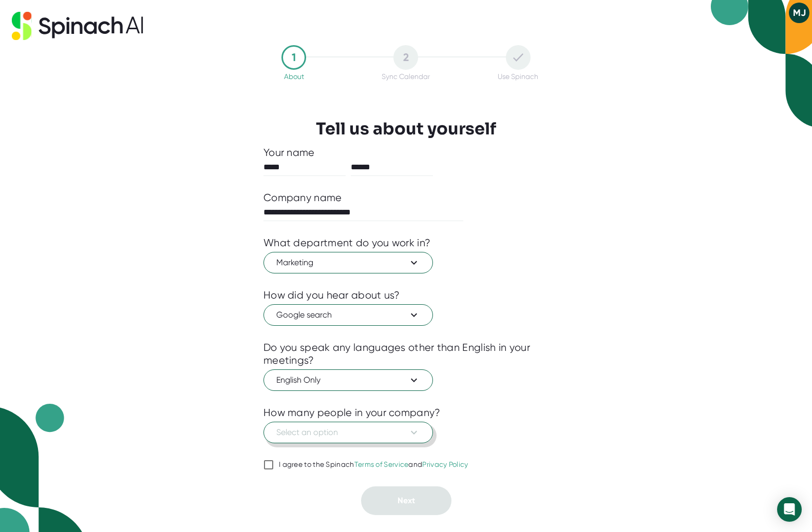 The width and height of the screenshot is (812, 532). Describe the element at coordinates (406, 152) in the screenshot. I see `div: Your name` at that location.